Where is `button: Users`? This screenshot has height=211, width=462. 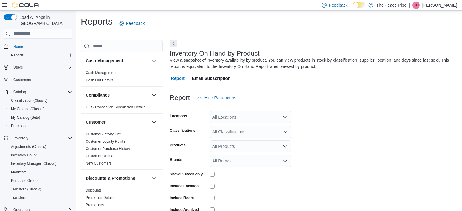 button: Users is located at coordinates (18, 67).